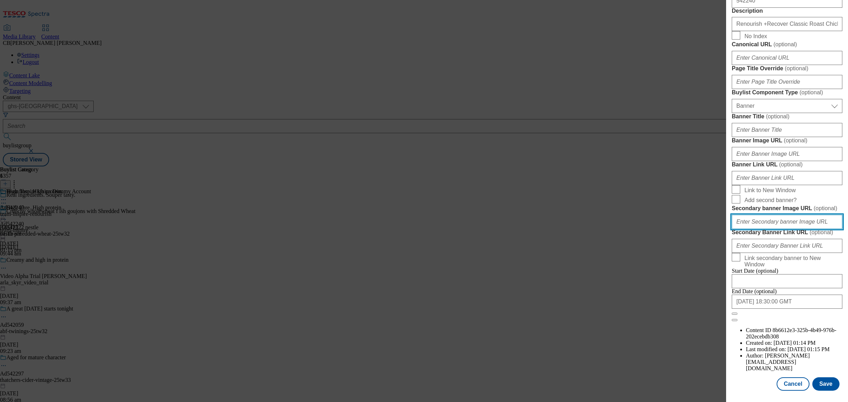 The image size is (848, 402). I want to click on li: Author:, so click(794, 362).